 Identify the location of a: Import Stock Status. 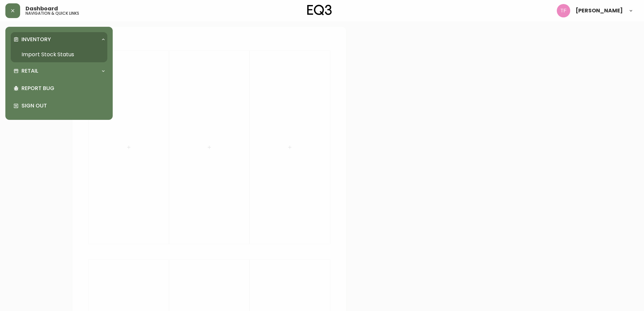
(59, 55).